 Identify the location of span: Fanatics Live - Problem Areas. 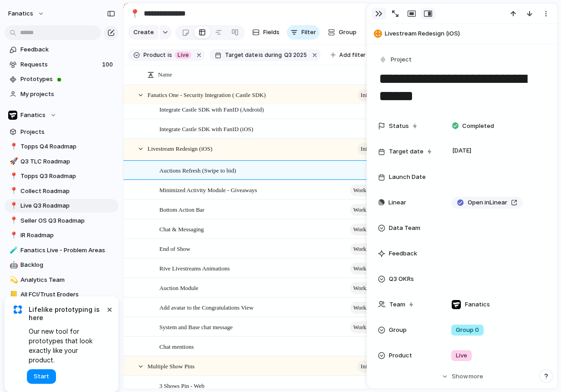
(68, 251).